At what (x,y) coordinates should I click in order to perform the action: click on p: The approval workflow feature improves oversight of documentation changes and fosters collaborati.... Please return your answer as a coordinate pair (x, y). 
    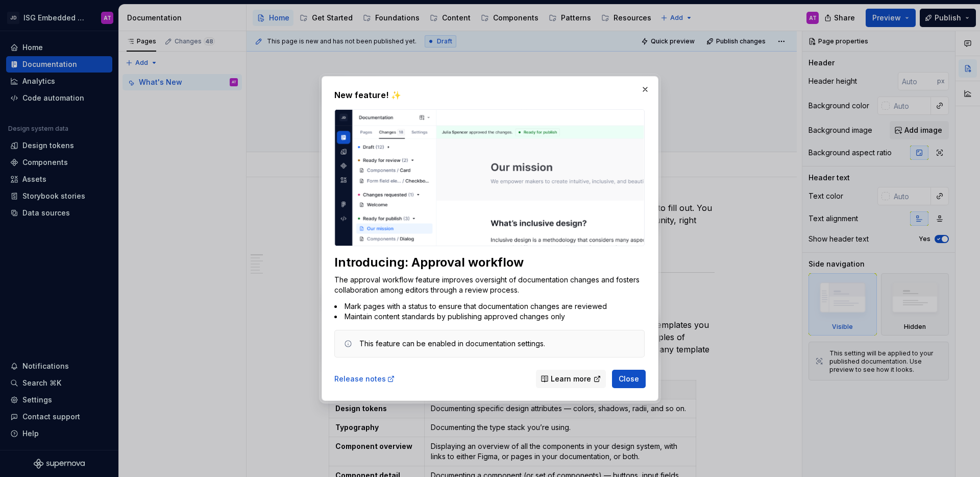
    Looking at the image, I should click on (490, 285).